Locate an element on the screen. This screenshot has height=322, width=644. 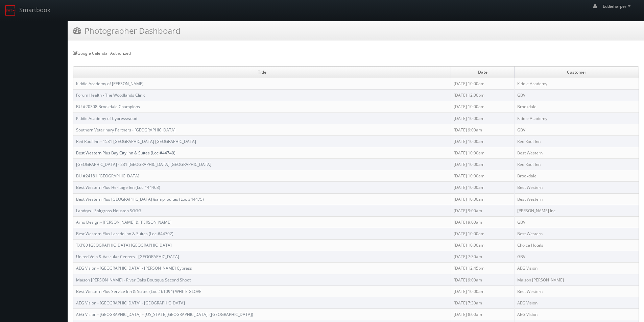
a: BU #20308 Brookdale Champions is located at coordinates (108, 107).